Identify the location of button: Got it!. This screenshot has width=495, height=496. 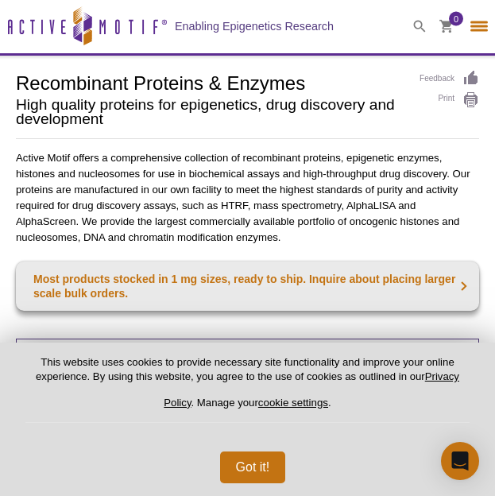
(253, 468).